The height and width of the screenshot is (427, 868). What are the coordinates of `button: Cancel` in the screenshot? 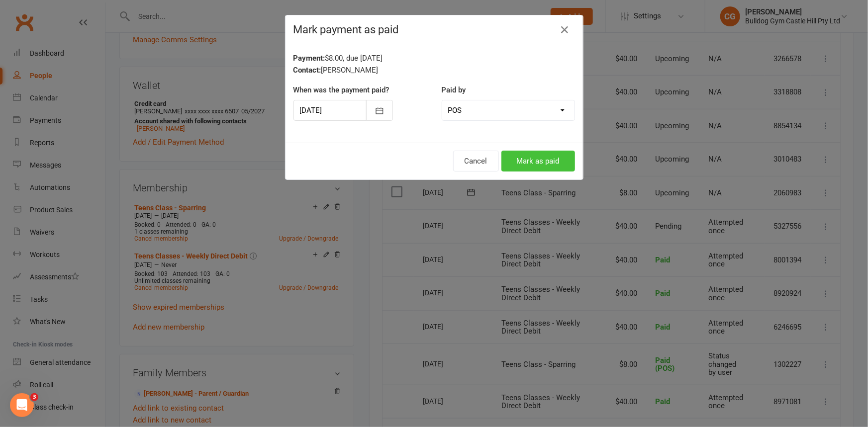 It's located at (476, 161).